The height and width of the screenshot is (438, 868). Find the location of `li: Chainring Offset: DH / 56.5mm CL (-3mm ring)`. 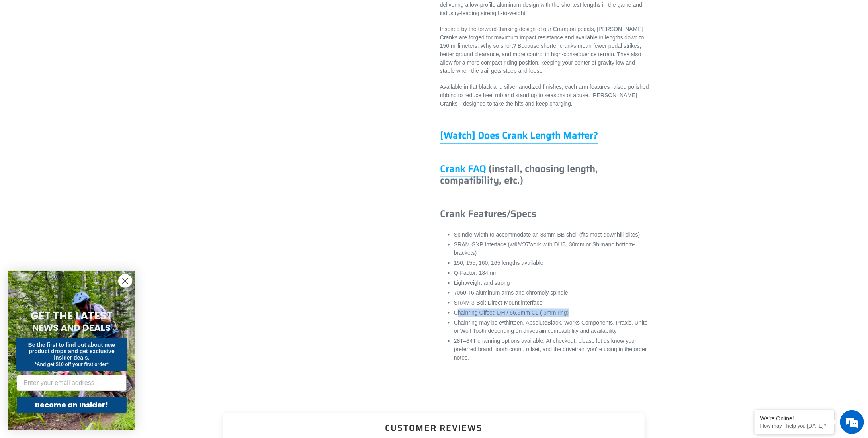

li: Chainring Offset: DH / 56.5mm CL (-3mm ring) is located at coordinates (552, 313).